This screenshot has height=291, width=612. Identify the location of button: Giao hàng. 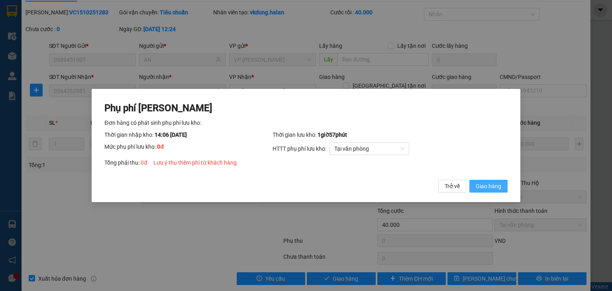
(489, 186).